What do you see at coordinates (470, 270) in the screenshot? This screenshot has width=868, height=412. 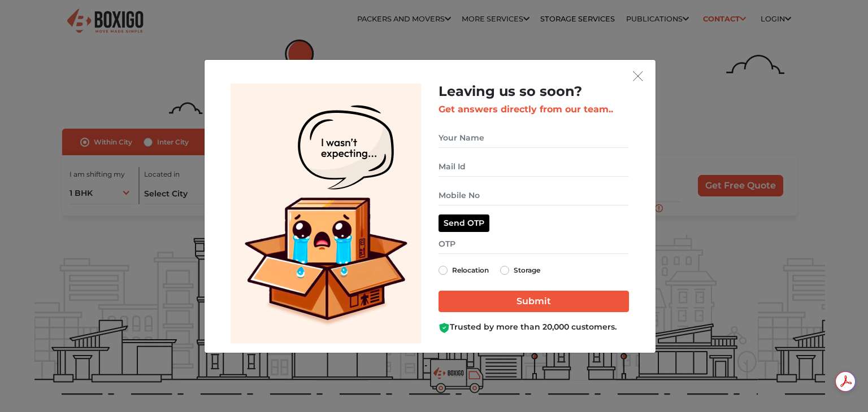 I see `label: Relocation` at bounding box center [470, 270].